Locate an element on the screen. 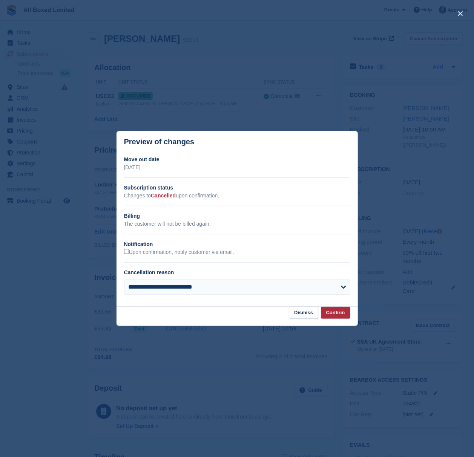 This screenshot has height=457, width=474. h2: Billing is located at coordinates (237, 216).